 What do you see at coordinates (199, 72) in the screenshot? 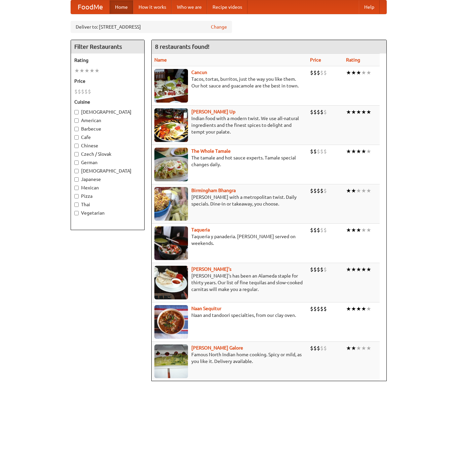
I see `a: Cancun` at bounding box center [199, 72].